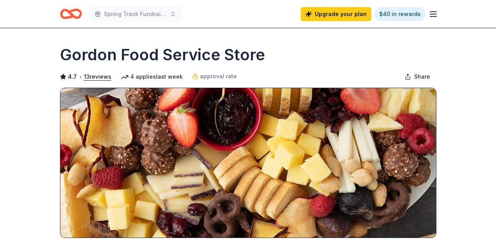 The width and height of the screenshot is (496, 247). What do you see at coordinates (98, 77) in the screenshot?
I see `button: 13reviews` at bounding box center [98, 77].